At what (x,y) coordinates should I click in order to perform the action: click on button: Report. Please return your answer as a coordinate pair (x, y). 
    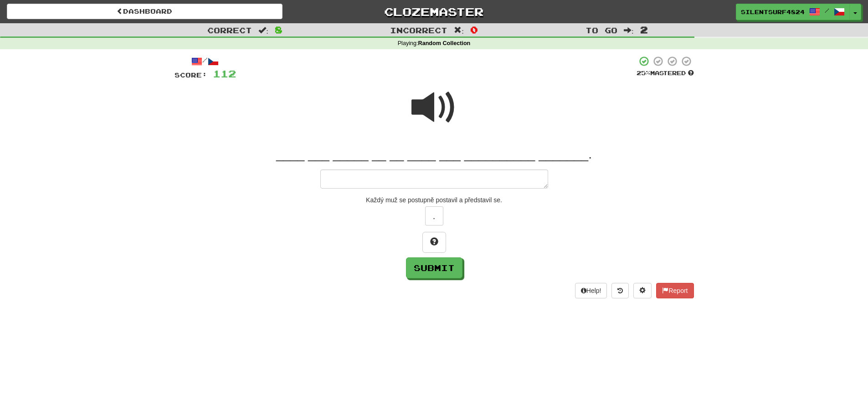
    Looking at the image, I should click on (675, 291).